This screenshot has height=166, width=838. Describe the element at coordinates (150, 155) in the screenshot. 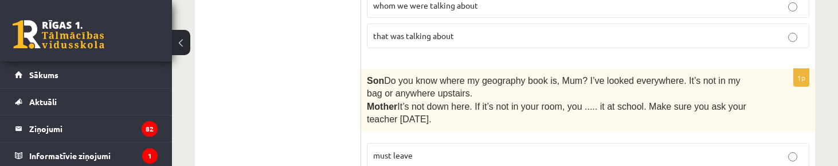

I see `i: 1` at that location.